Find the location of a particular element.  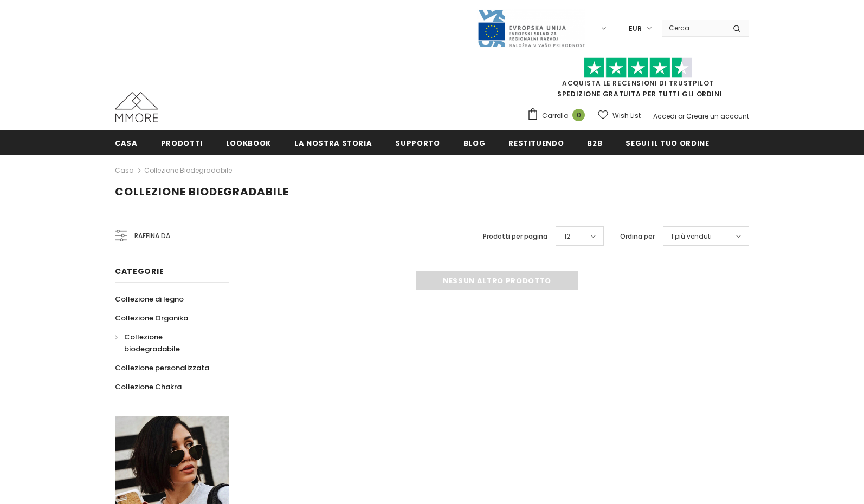

a: Restituendo is located at coordinates (536, 142).